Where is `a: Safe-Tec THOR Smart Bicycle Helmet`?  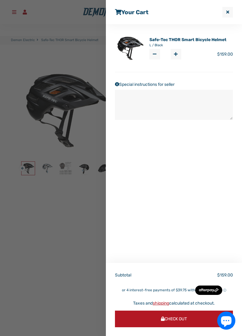
a: Safe-Tec THOR Smart Bicycle Helmet is located at coordinates (188, 40).